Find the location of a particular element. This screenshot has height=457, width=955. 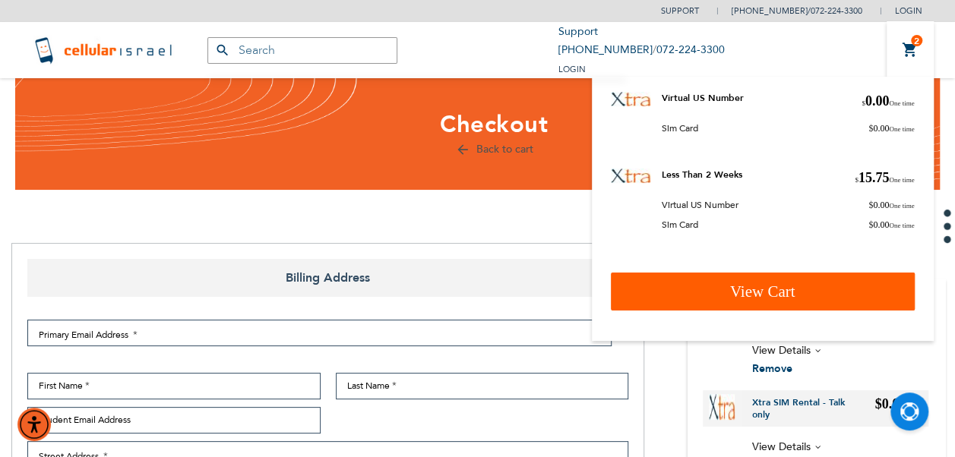

span: $0.00 is located at coordinates (890, 404).